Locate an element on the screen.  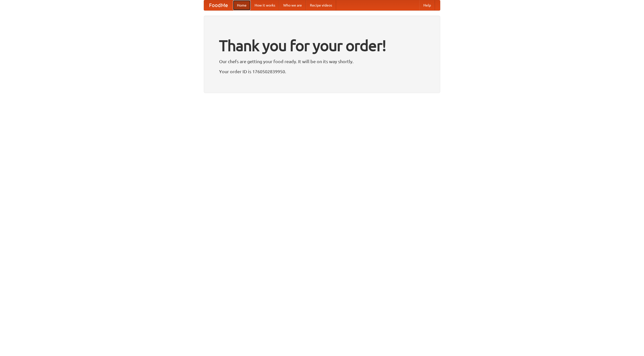
a: Help is located at coordinates (427, 5).